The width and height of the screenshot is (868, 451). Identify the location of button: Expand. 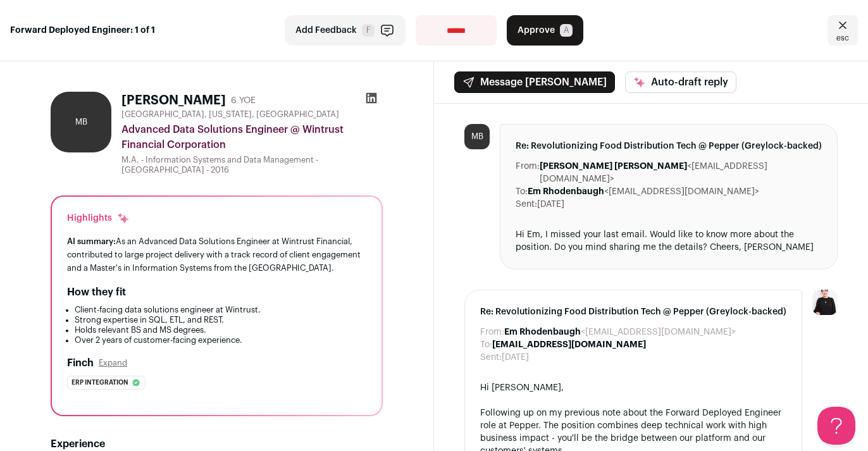
(112, 363).